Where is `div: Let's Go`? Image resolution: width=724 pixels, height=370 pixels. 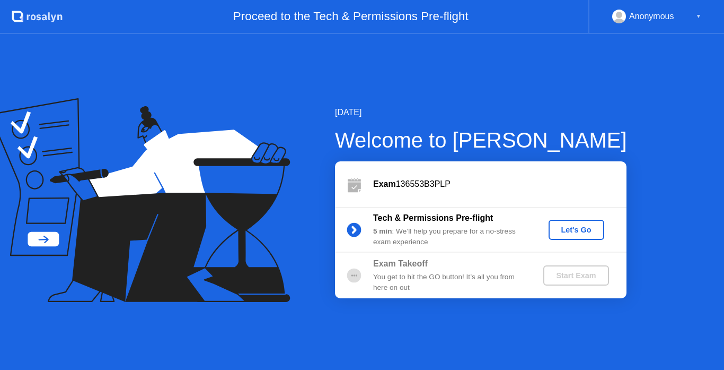
div: Let's Go is located at coordinates (576, 230).